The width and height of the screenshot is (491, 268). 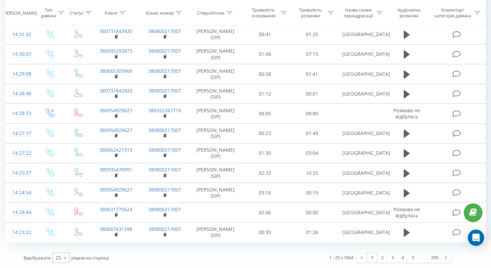 I want to click on a: 299, so click(x=434, y=258).